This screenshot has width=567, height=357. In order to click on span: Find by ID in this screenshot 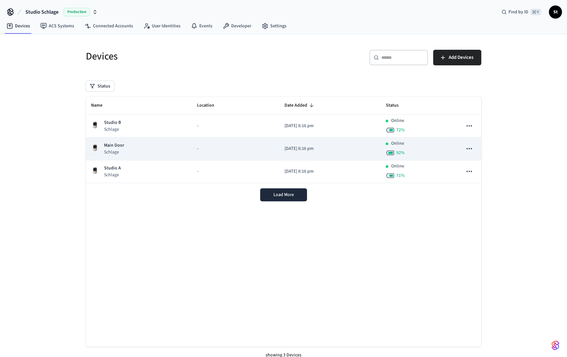, I will do `click(518, 12)`.